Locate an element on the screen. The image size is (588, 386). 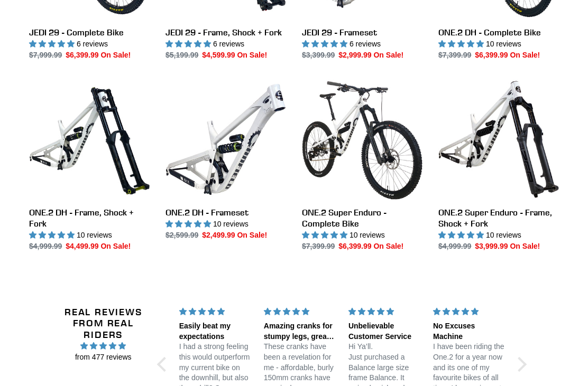
div: Unbelievable Customer Service is located at coordinates (384, 331).